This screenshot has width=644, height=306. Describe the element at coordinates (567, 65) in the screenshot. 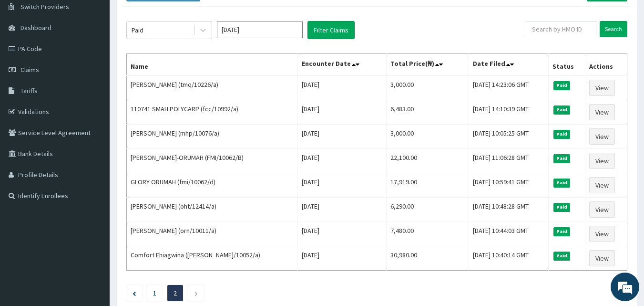

I see `th: Status` at that location.